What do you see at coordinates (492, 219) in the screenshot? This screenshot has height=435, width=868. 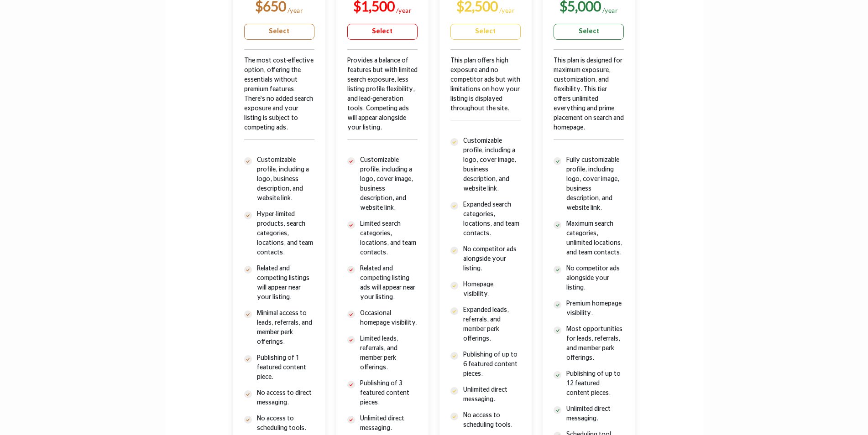 I see `p: Expanded search categories, locations, and team contacts.` at bounding box center [492, 219].